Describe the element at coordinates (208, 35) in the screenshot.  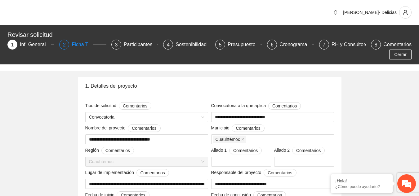
I see `div: Revisar solicitud` at that location.